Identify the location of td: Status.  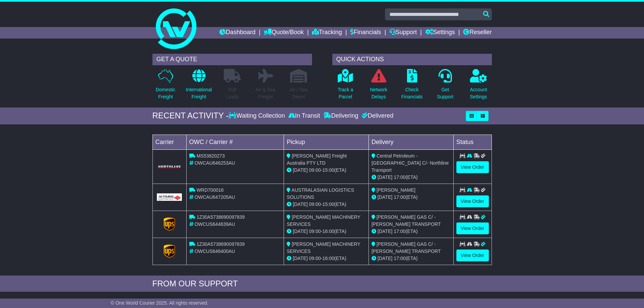
(473, 142).